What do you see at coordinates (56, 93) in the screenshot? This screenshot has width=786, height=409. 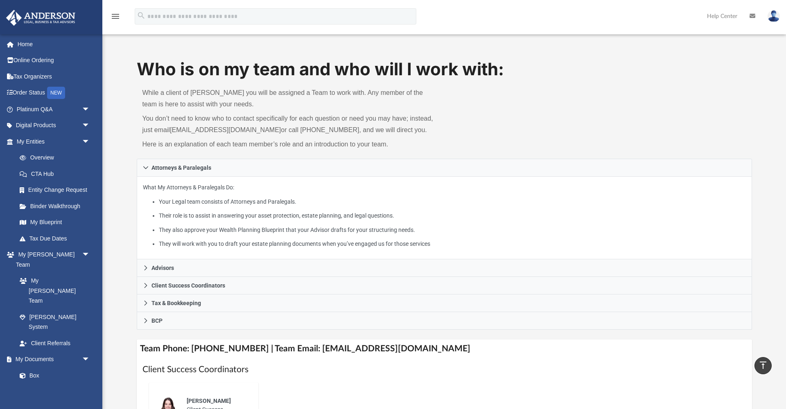 I see `div: NEW` at bounding box center [56, 93].